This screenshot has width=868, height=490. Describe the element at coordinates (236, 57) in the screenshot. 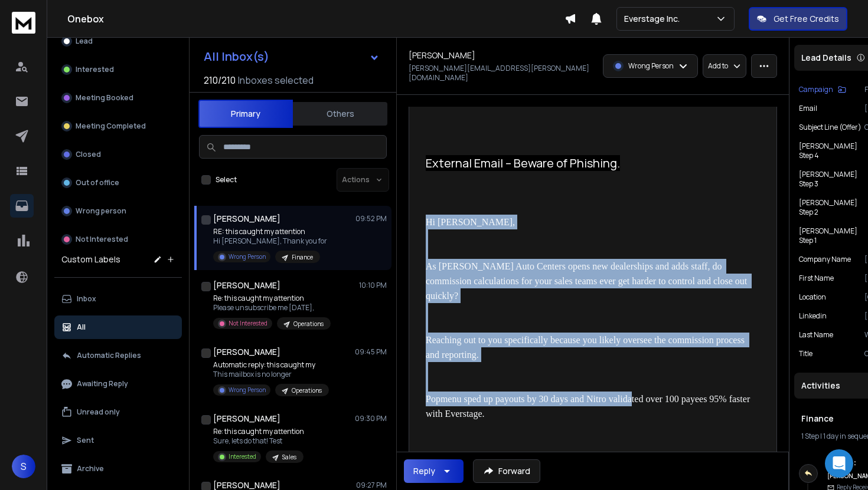

I see `h1: All Inbox(s)` at that location.